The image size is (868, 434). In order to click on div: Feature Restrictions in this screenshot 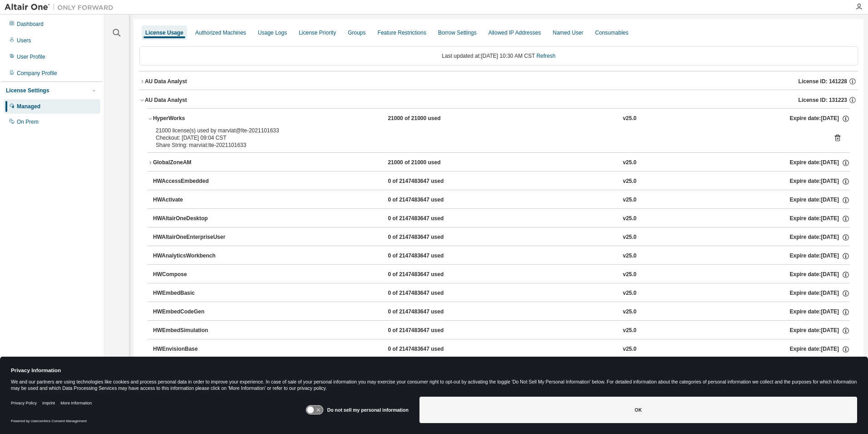, I will do `click(402, 33)`.